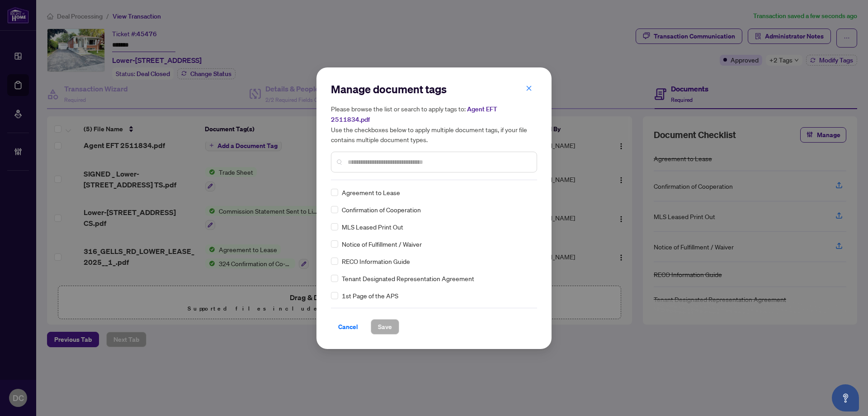  I want to click on span: Agreement to Lease, so click(370, 192).